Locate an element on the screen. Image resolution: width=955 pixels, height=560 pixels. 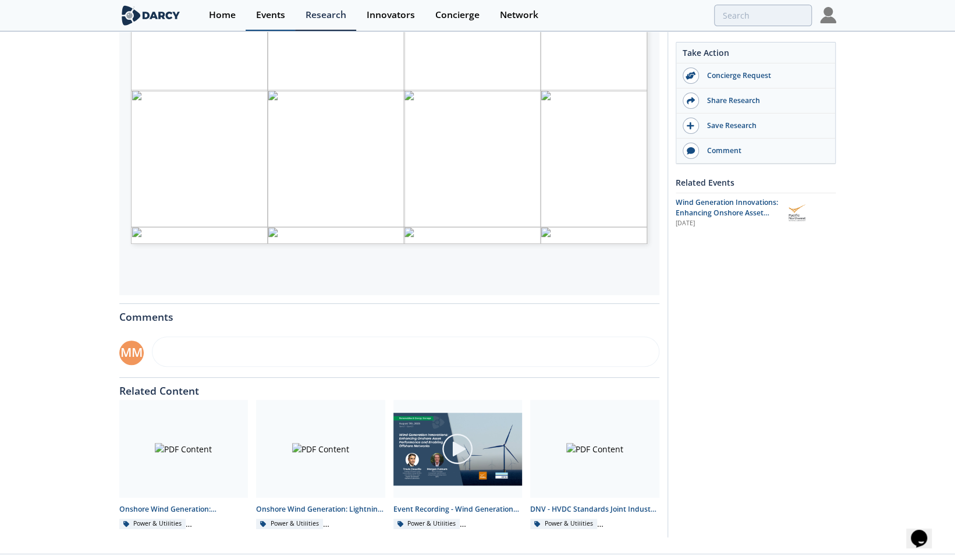
div: Event Recording - Wind Generation Innovations: Enhancing Onshore Asset Performance and Enabling O... is located at coordinates (458, 509).